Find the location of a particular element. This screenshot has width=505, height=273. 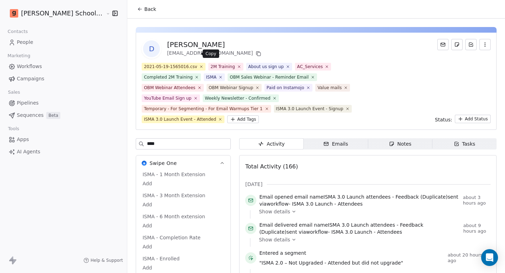

span: D is located at coordinates (151, 49).